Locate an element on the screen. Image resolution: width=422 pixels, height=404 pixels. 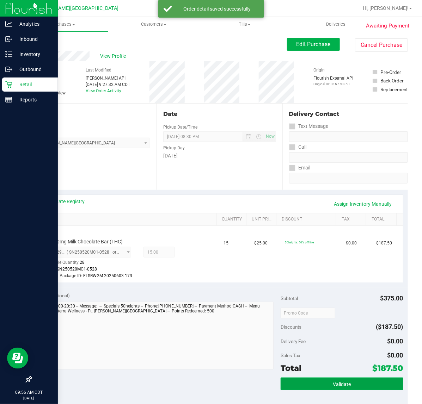
p: Reports is located at coordinates (33, 100).